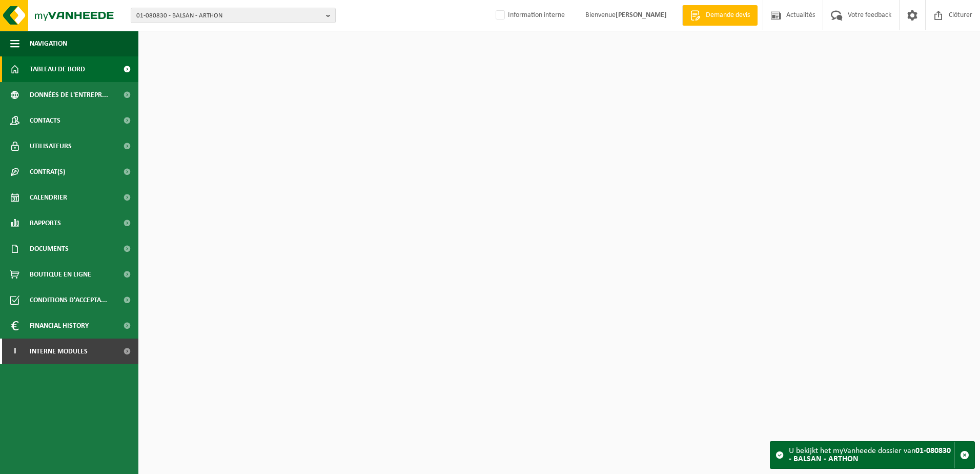 The width and height of the screenshot is (980, 474). Describe the element at coordinates (48, 44) in the screenshot. I see `span: Navigation` at that location.